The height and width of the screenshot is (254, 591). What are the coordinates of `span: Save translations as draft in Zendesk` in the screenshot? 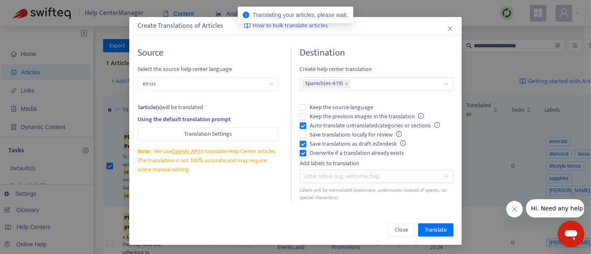 It's located at (358, 144).